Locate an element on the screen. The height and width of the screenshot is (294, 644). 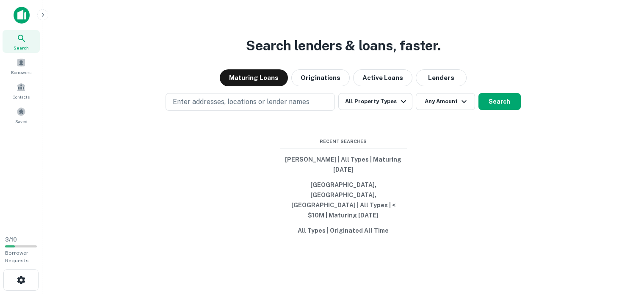
div: Saved is located at coordinates (21, 115).